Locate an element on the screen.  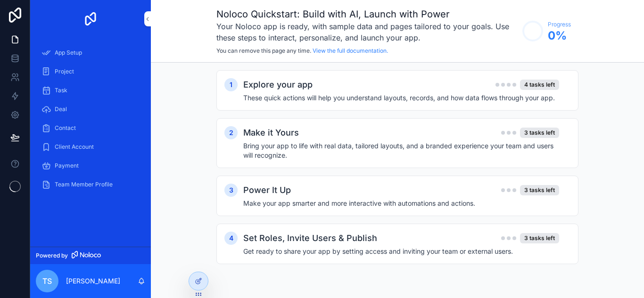
span: Deal is located at coordinates (61, 109).